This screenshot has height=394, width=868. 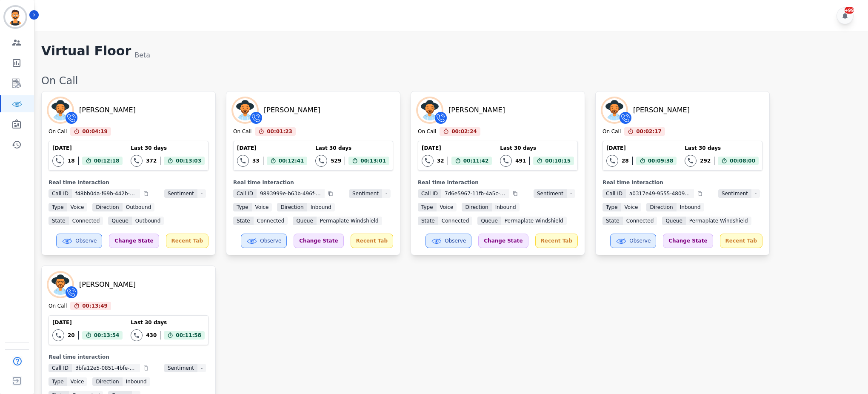 I want to click on span: 7d6e5967-11fb-4a5c-8db6-3cd15b0966da, so click(x=475, y=194).